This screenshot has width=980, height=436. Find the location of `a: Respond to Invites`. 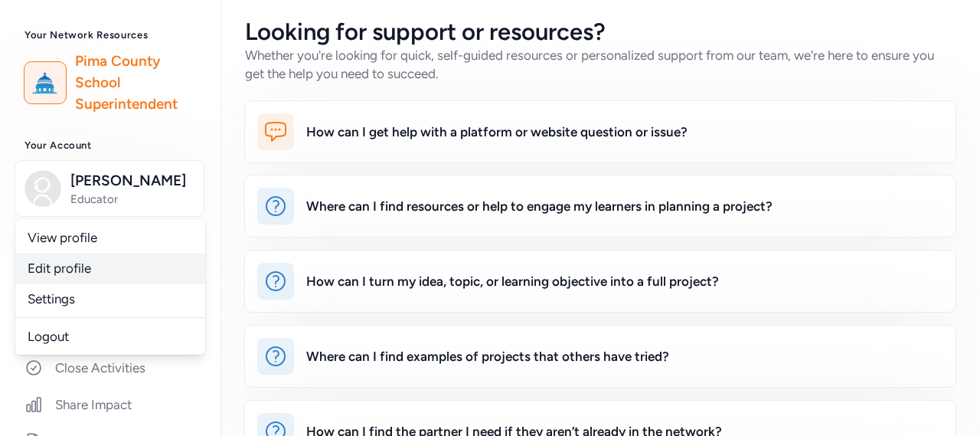

a: Respond to Invites is located at coordinates (110, 294).